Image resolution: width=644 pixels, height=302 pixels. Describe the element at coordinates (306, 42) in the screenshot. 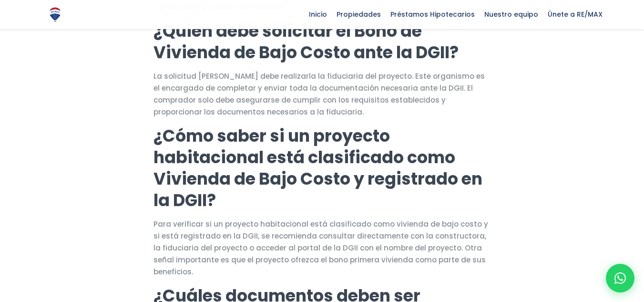

I see `strong: ¿Quién debe solicitar el Bono de Vivienda de Bajo Costo ante la DGII?` at that location.